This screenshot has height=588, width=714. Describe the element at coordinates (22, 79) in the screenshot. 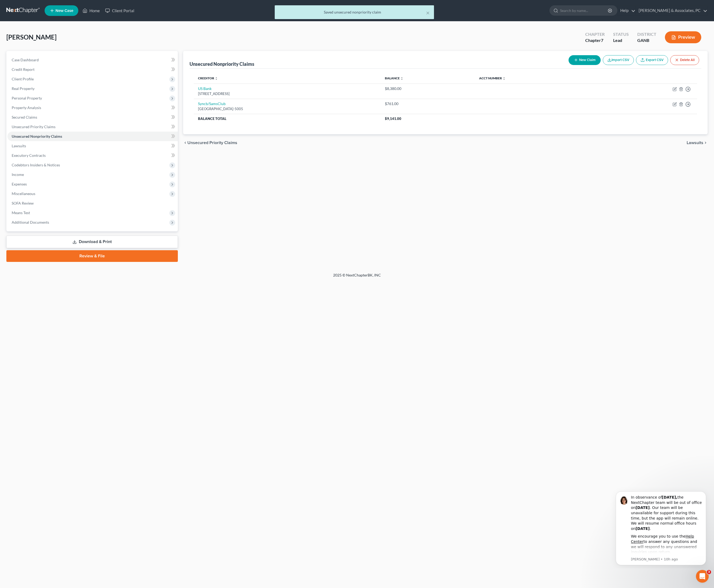

I see `span: Client Profile` at that location.